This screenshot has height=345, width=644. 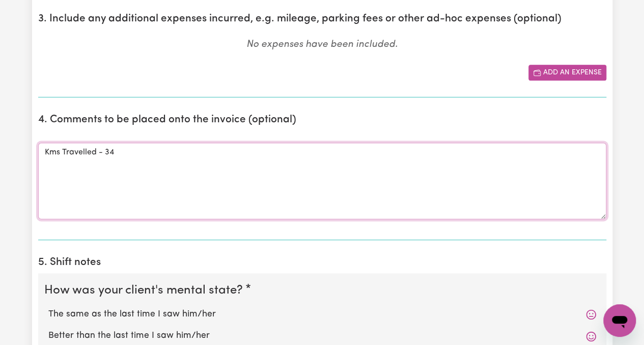 What do you see at coordinates (567, 73) in the screenshot?
I see `button: Add another expense` at bounding box center [567, 73].